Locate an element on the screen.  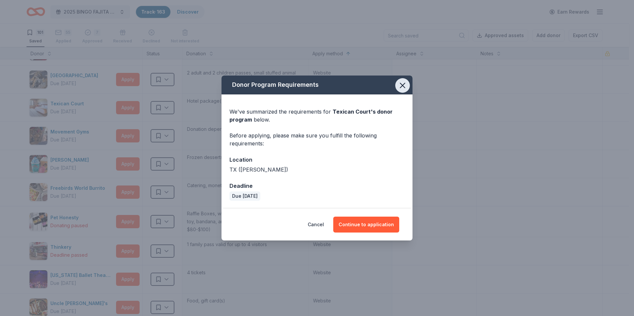
button: Continue to application is located at coordinates (366, 225).